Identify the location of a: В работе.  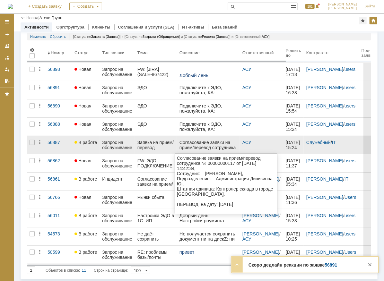
(86, 218).